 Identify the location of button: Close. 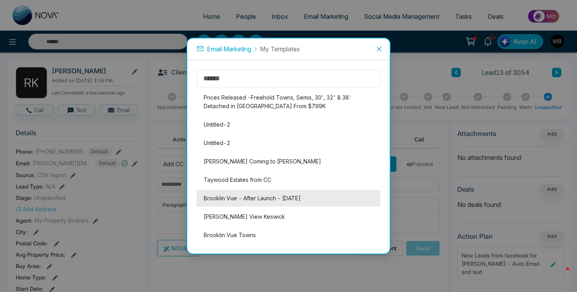
(379, 49).